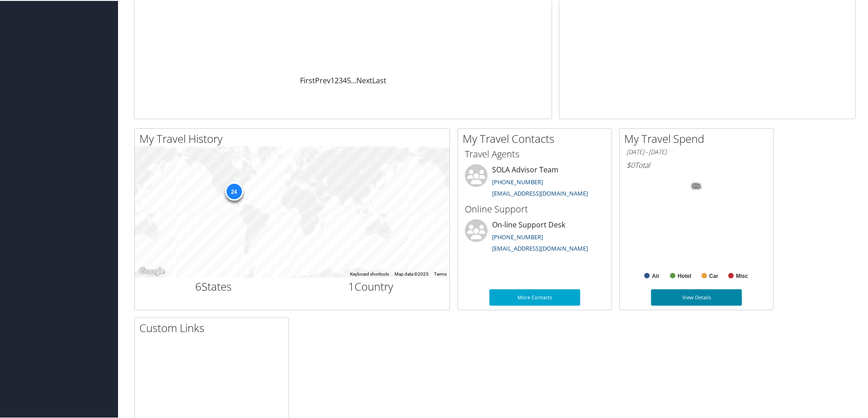 The image size is (868, 418). Describe the element at coordinates (535, 208) in the screenshot. I see `h3: Online Support` at that location.